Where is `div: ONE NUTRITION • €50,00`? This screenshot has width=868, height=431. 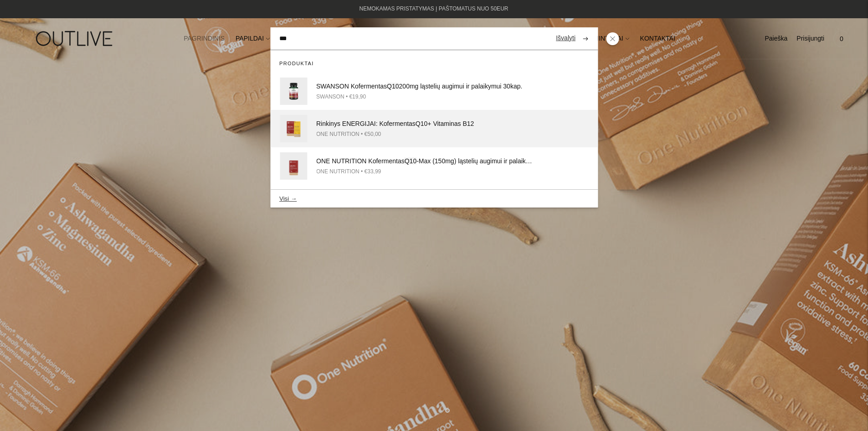
div: ONE NUTRITION • €50,00 is located at coordinates (425, 134).